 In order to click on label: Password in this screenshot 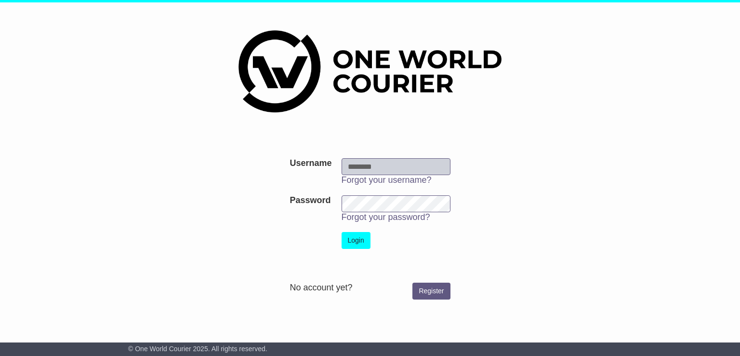, I will do `click(310, 200)`.